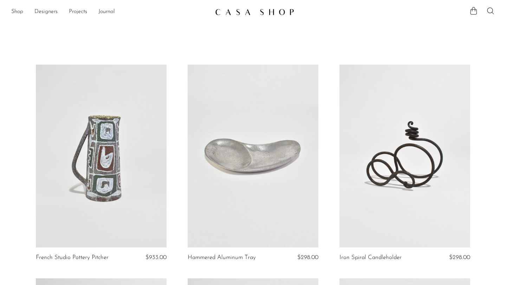 This screenshot has width=506, height=285. I want to click on a: Designers, so click(46, 12).